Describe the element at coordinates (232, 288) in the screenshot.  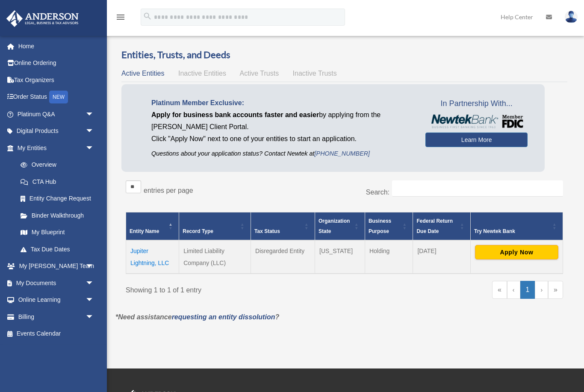
I see `div: Showing 1 to 1 of 1 entry` at that location.